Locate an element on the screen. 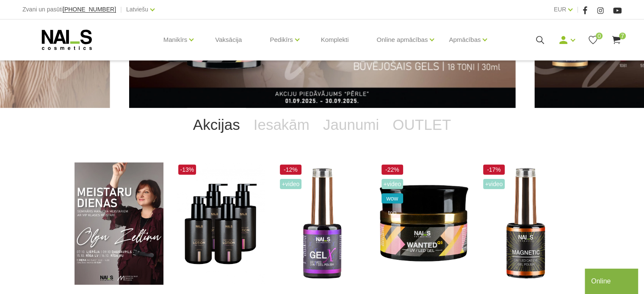  img: BAROJOŠS roku un ķermeņa LOSJONSBALI COCONUT barojošs roku un ķermeņa losjons paredzēts jebkura t... is located at coordinates (220, 224).